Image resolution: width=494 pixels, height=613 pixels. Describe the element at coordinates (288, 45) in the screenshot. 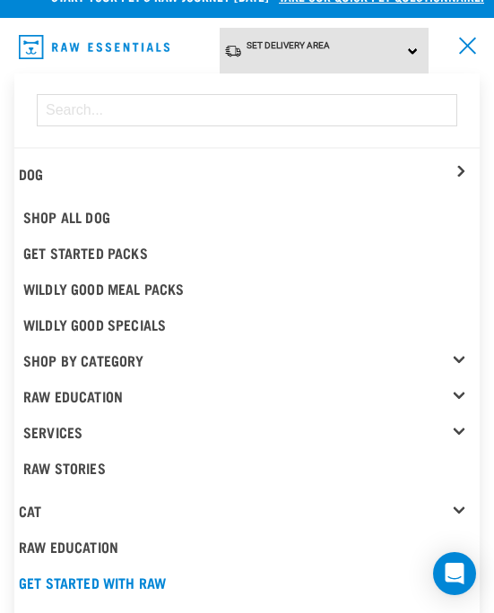

I see `span: Set Delivery Area` at that location.